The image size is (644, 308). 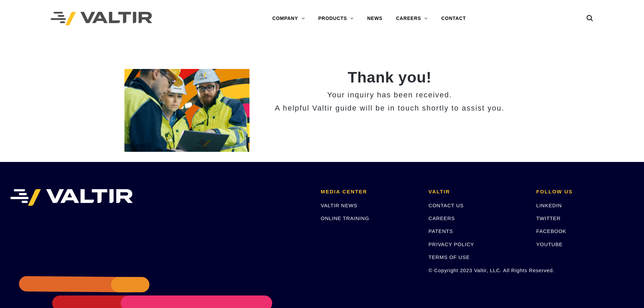 I want to click on h3: A helpful Valtir guide will be in touch shortly to assist you., so click(x=390, y=108).